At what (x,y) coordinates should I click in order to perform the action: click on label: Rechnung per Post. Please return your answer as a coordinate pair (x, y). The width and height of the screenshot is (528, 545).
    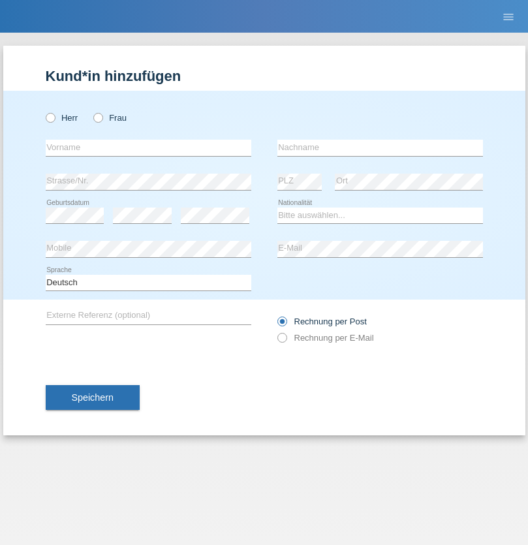
    Looking at the image, I should click on (322, 321).